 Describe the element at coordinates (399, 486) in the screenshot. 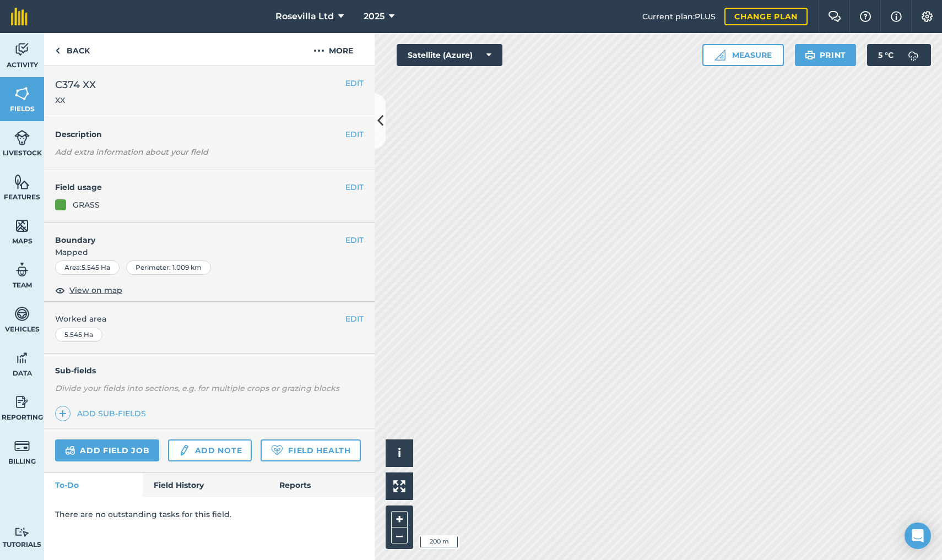

I see `img: Four arrows, one pointing top left, one top right, one bottom right and the last bottom left` at that location.